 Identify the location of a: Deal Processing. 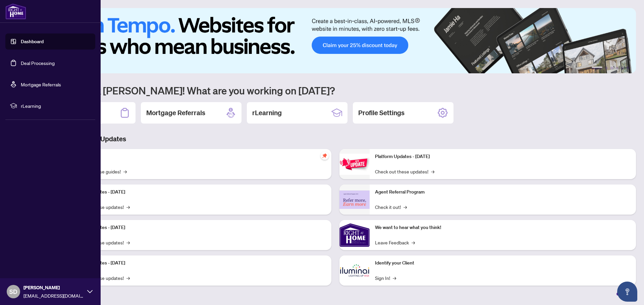
(38, 63).